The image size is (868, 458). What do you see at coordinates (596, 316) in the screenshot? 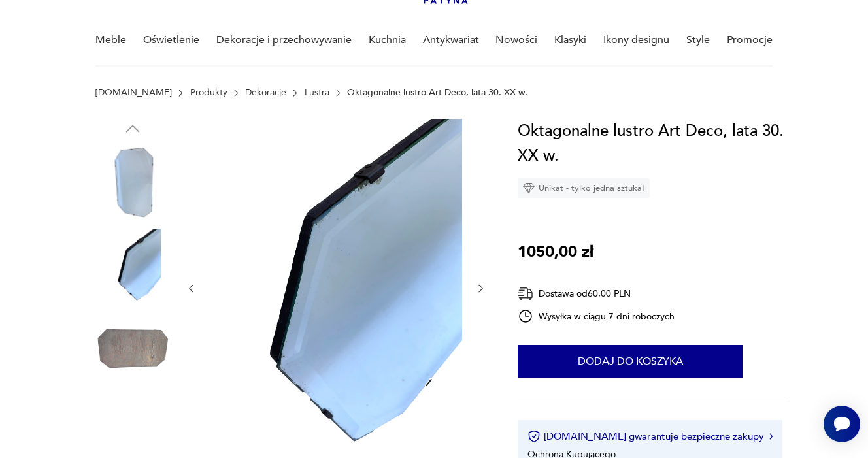
I see `div: Wysyłka w ciągu 7 dni roboczych` at bounding box center [596, 316].